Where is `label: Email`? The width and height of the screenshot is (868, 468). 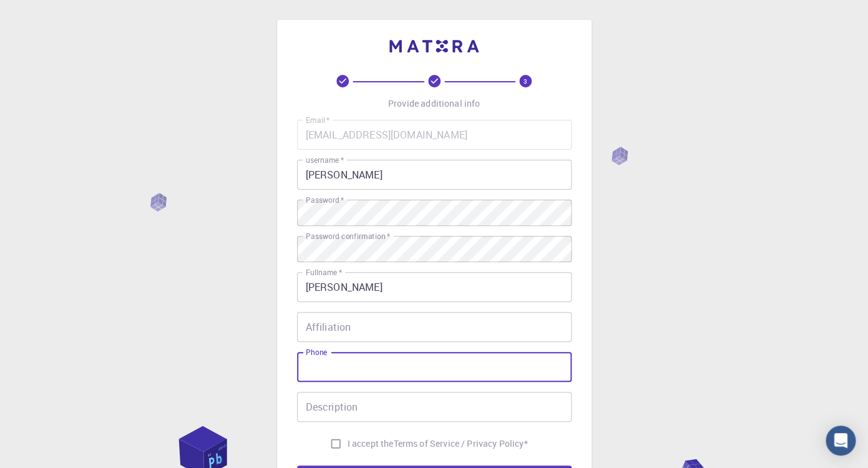 label: Email is located at coordinates (318, 120).